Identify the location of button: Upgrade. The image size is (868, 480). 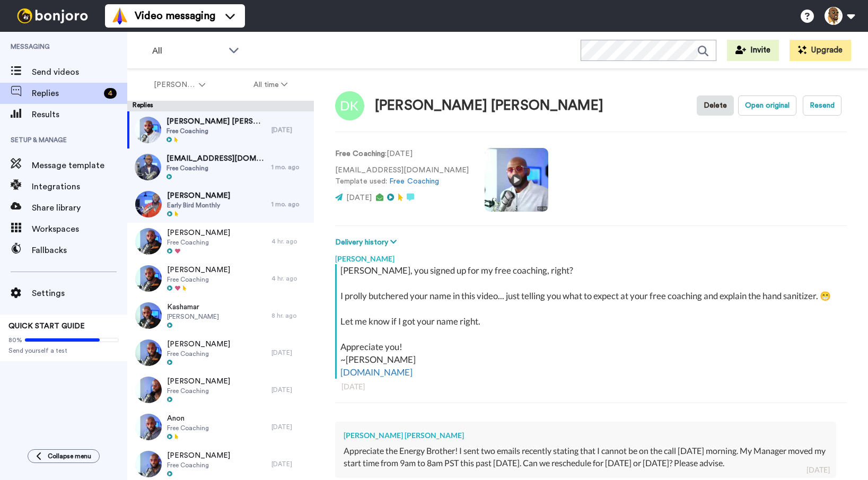
(821, 50).